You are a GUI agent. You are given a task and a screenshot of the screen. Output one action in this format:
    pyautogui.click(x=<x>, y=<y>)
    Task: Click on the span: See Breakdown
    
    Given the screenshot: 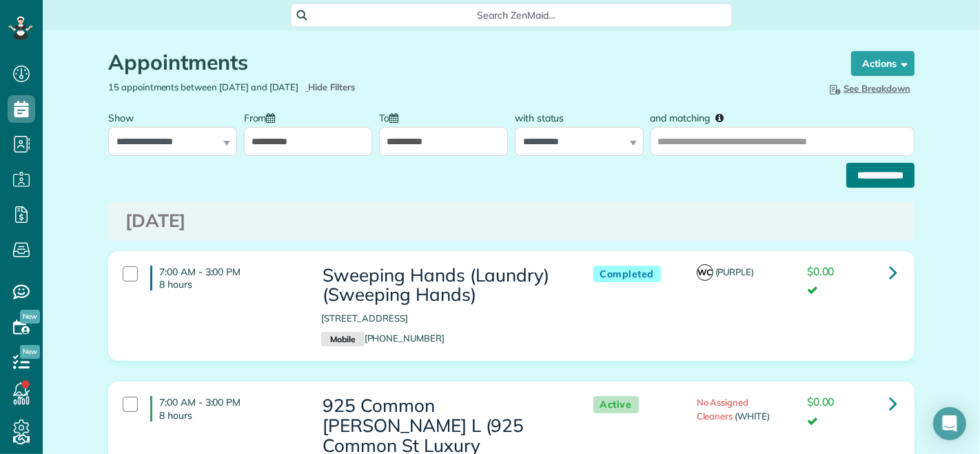 What is the action you would take?
    pyautogui.click(x=868, y=88)
    